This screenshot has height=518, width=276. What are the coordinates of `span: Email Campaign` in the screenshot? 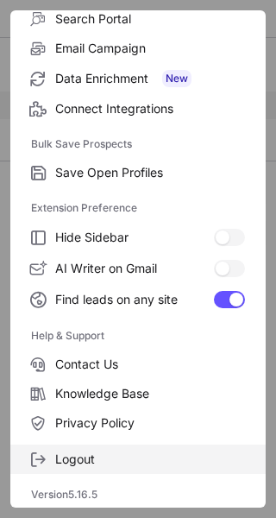 It's located at (150, 48).